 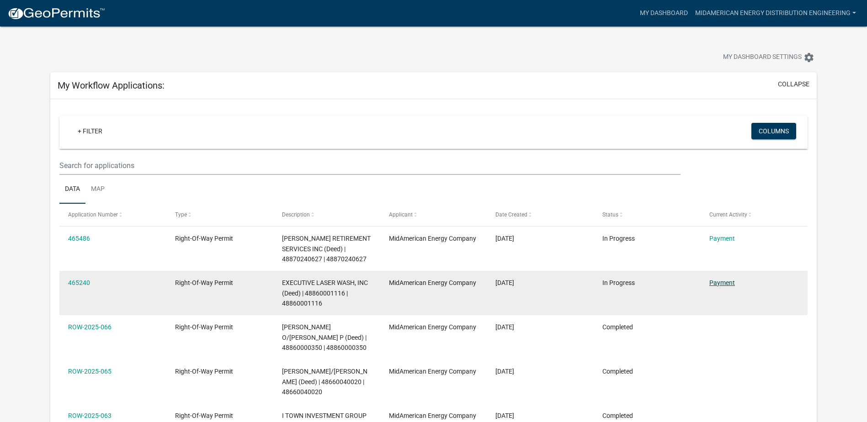 I want to click on span: Status, so click(x=610, y=215).